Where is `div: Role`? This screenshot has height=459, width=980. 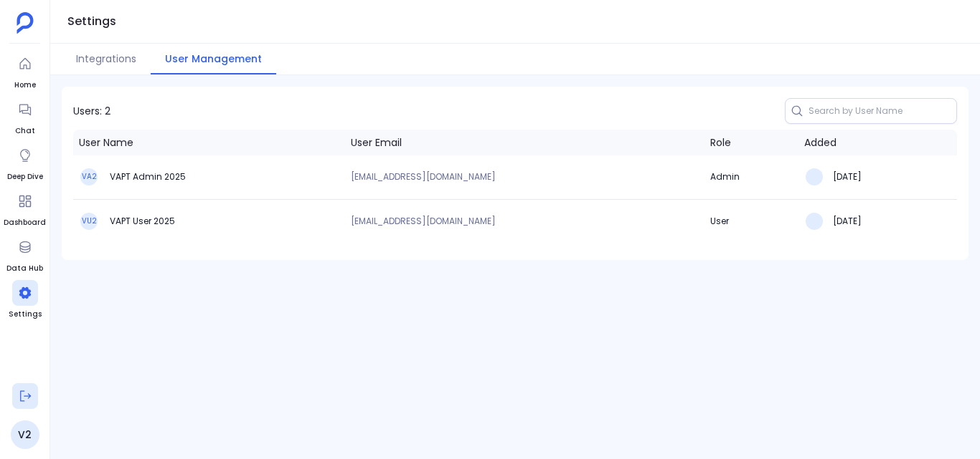 div: Role is located at coordinates (720, 142).